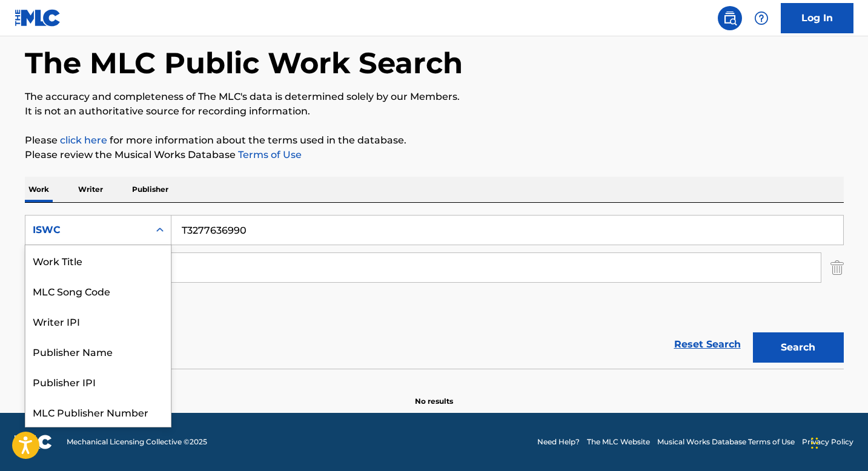 This screenshot has height=471, width=868. What do you see at coordinates (98, 351) in the screenshot?
I see `div: Publisher Name` at bounding box center [98, 351].